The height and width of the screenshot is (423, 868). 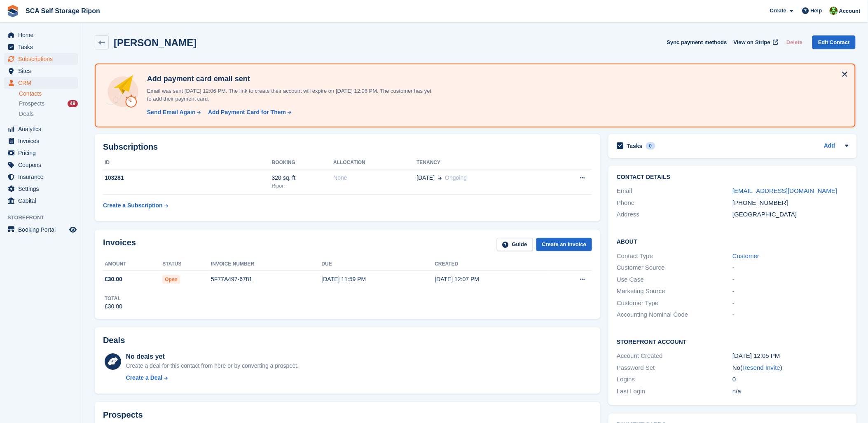 What do you see at coordinates (303, 163) in the screenshot?
I see `th: Booking` at bounding box center [303, 163].